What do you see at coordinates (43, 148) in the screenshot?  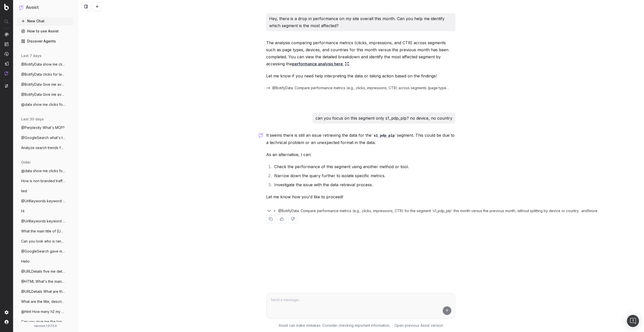 I see `span: Analyze search trends for: MCP` at bounding box center [43, 148].